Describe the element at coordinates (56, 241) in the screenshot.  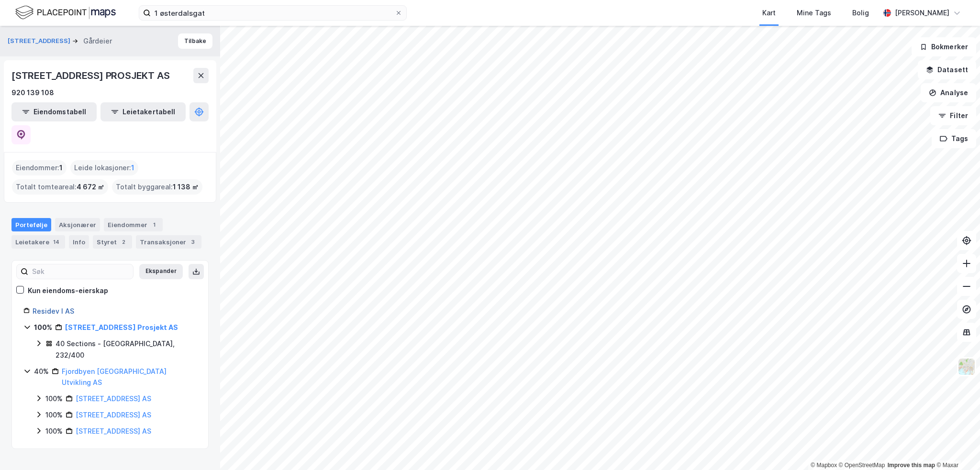
I see `div: 14` at that location.